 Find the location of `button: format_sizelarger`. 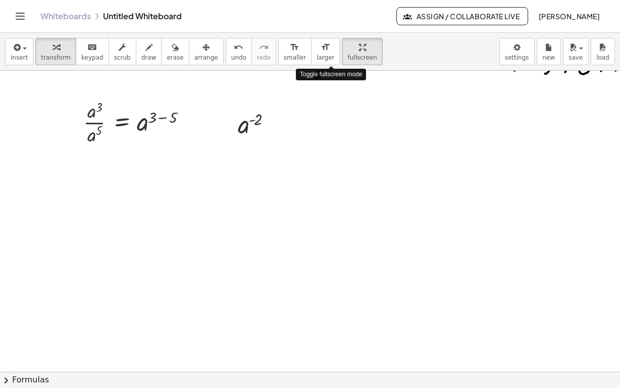

button: format_sizelarger is located at coordinates (325, 52).